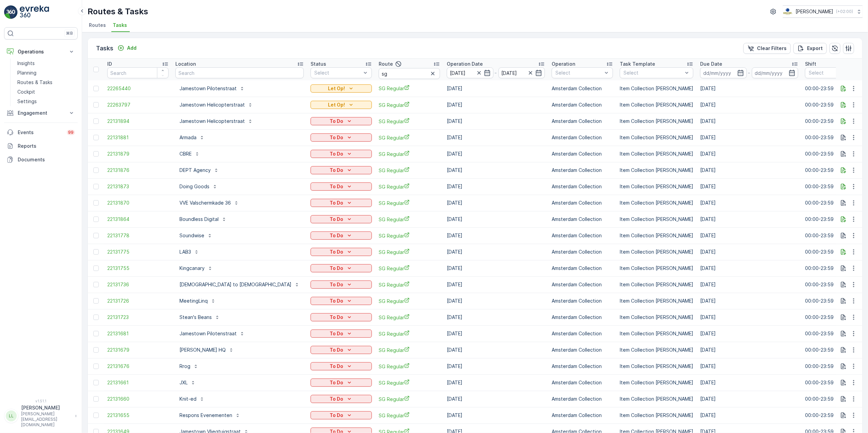  Describe the element at coordinates (637, 64) in the screenshot. I see `p: Task Template` at that location.